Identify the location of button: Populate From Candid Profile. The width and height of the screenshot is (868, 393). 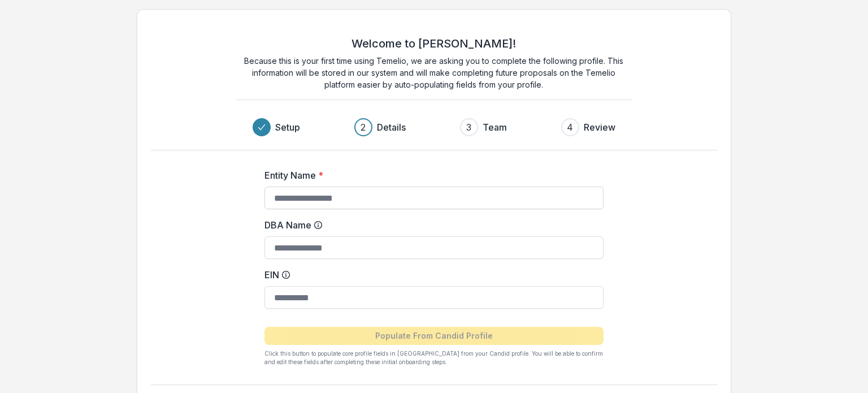
(434, 336).